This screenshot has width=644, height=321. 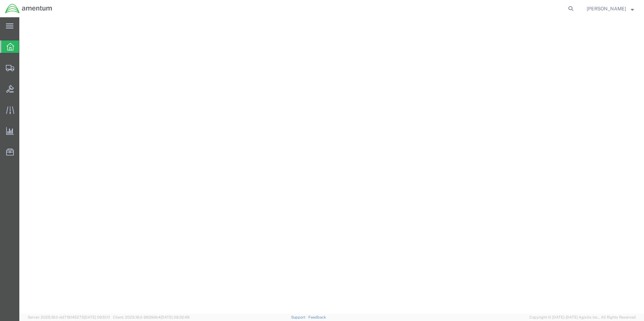 I want to click on a: Support, so click(x=300, y=317).